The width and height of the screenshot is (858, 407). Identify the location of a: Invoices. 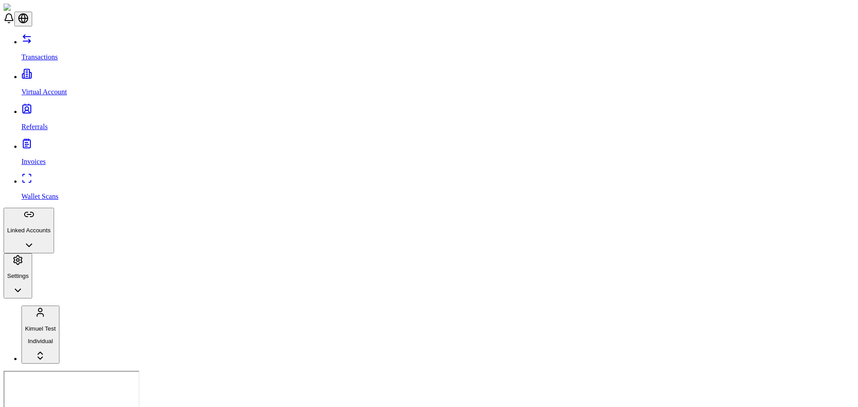
(438, 154).